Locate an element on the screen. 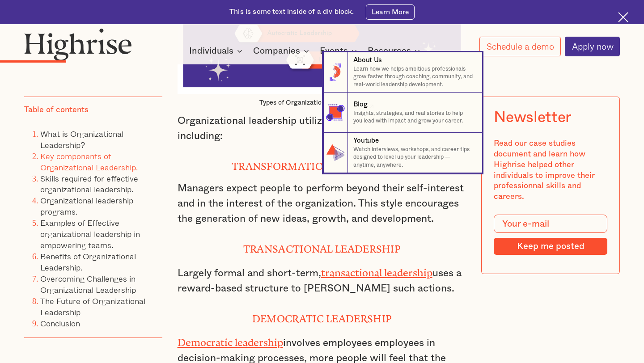  input: Your e-mail is located at coordinates (551, 224).